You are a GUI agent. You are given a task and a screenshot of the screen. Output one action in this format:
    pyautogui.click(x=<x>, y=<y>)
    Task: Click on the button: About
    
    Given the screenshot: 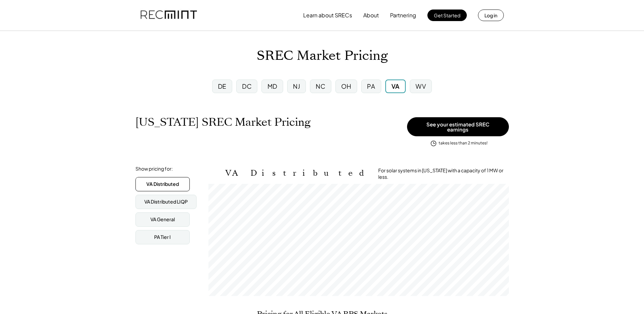 What is the action you would take?
    pyautogui.click(x=371, y=15)
    